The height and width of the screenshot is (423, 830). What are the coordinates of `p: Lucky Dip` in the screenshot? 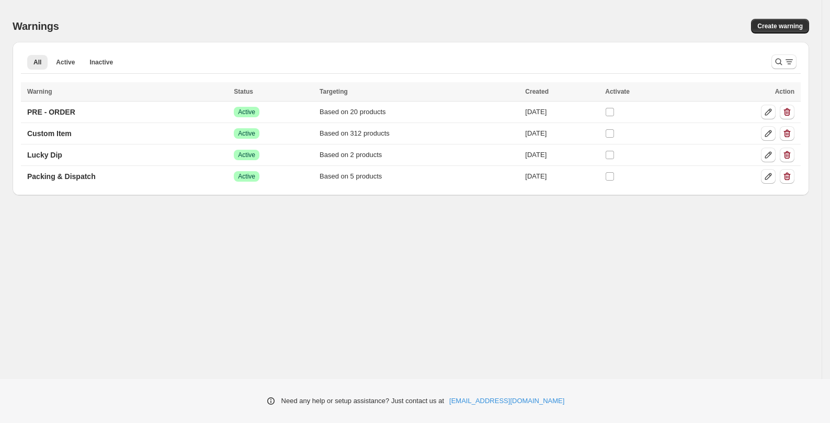 It's located at (44, 155).